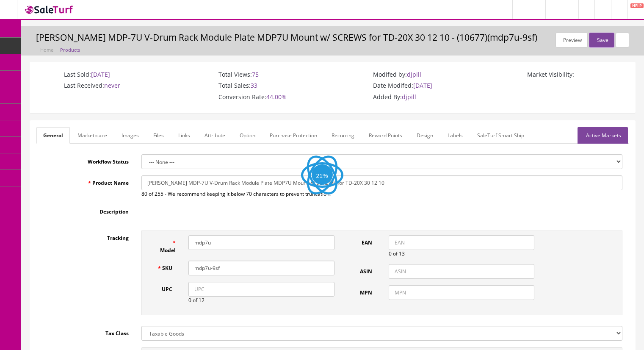 The height and width of the screenshot is (350, 644). What do you see at coordinates (101, 75) in the screenshot?
I see `p: Last Sold:` at bounding box center [101, 75].